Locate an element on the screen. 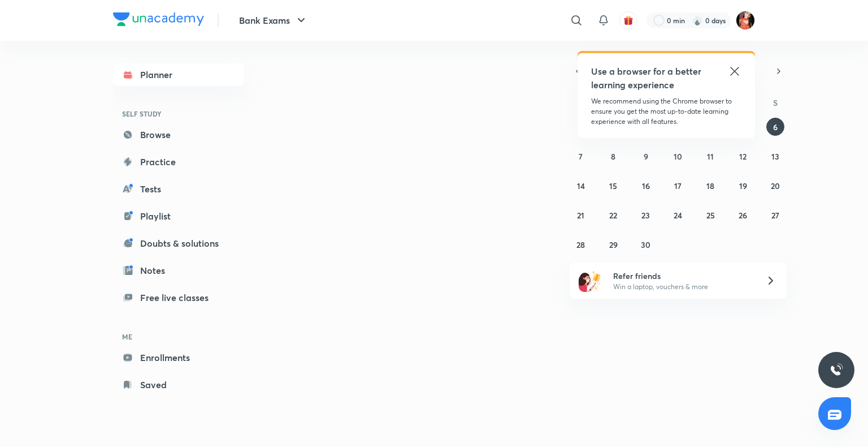  button: September 24, 2025 is located at coordinates (679, 215).